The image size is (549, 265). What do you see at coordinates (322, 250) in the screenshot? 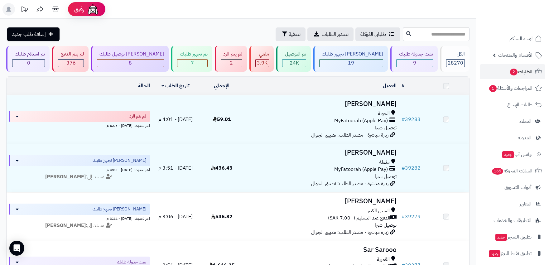
I see `h3: Sar Sarooo` at bounding box center [322, 250].